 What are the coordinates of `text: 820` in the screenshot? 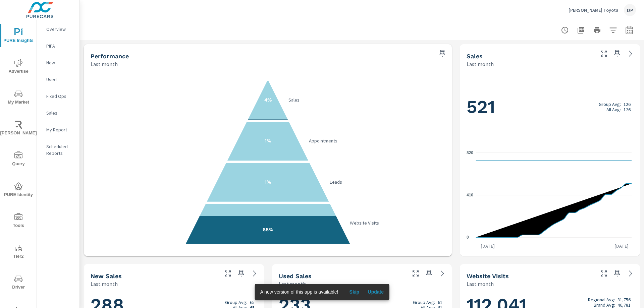 It's located at (470, 153).